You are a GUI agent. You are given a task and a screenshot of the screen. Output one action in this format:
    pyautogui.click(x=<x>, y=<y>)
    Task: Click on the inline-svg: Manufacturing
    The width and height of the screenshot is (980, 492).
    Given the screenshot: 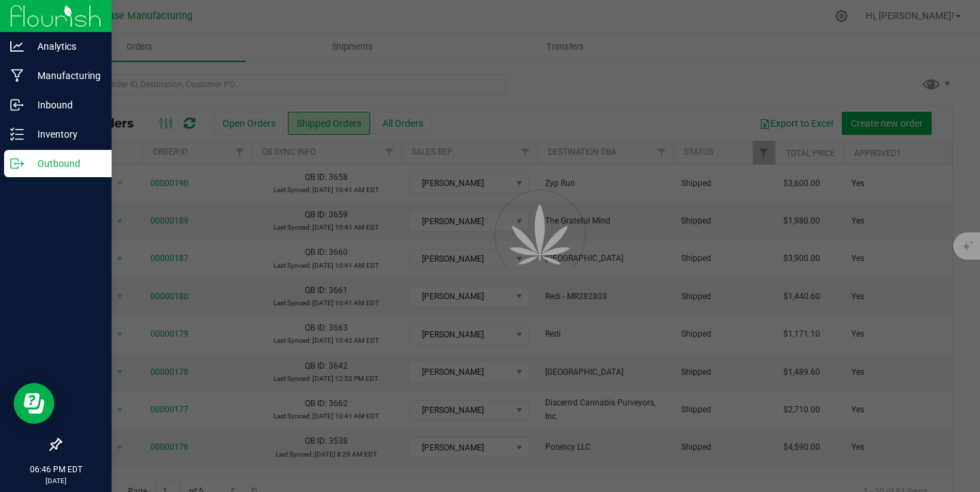 What is the action you would take?
    pyautogui.click(x=17, y=76)
    